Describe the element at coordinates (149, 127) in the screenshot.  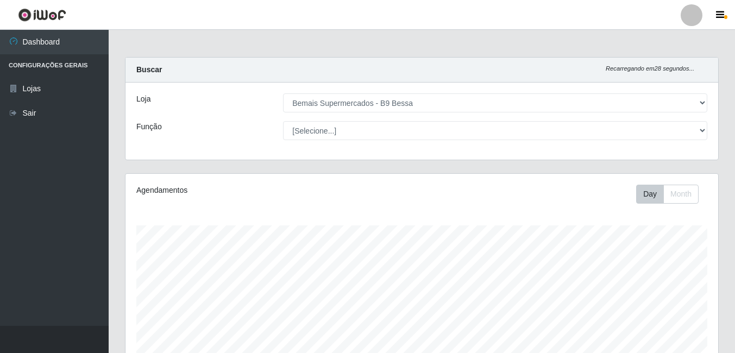
I see `label: Função` at that location.